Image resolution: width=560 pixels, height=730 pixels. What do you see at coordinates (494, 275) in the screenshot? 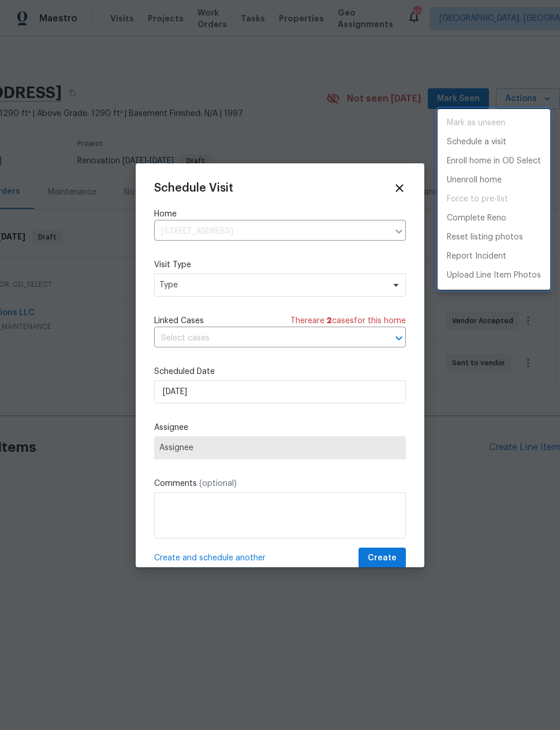
I see `p: Upload Line Item Photos` at bounding box center [494, 275].